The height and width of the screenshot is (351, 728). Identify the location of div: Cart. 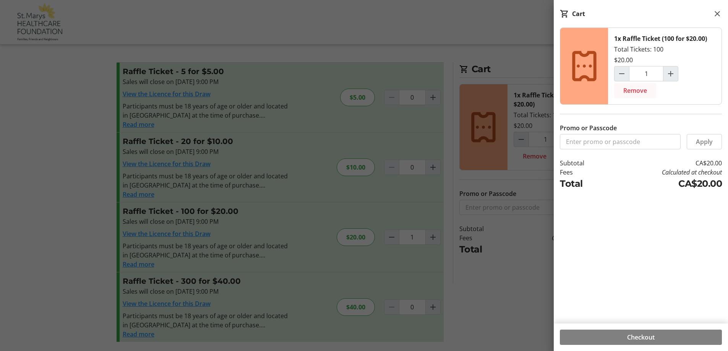
(579, 14).